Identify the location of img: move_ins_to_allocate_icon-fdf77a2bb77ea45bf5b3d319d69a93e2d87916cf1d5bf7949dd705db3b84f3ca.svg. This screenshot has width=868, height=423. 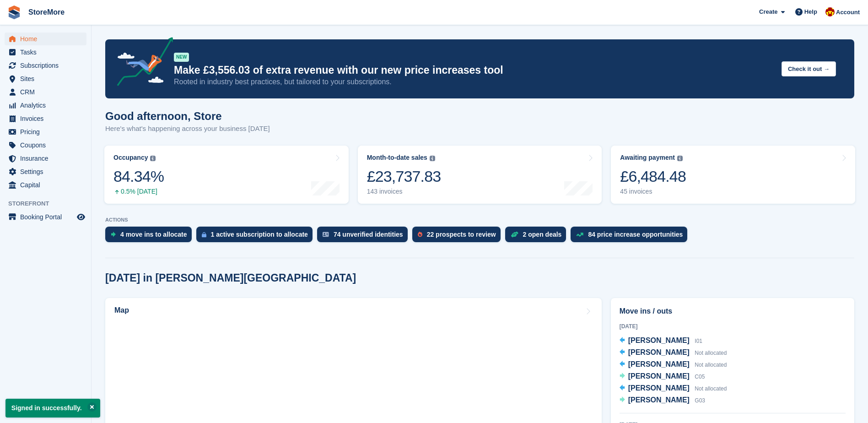
(113, 235).